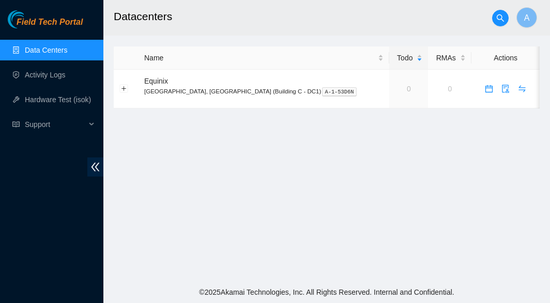 This screenshot has width=550, height=303. I want to click on a: swap, so click(522, 89).